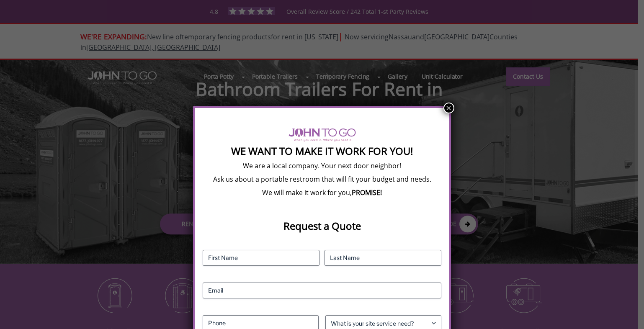  Describe the element at coordinates (322, 291) in the screenshot. I see `input: Email` at that location.